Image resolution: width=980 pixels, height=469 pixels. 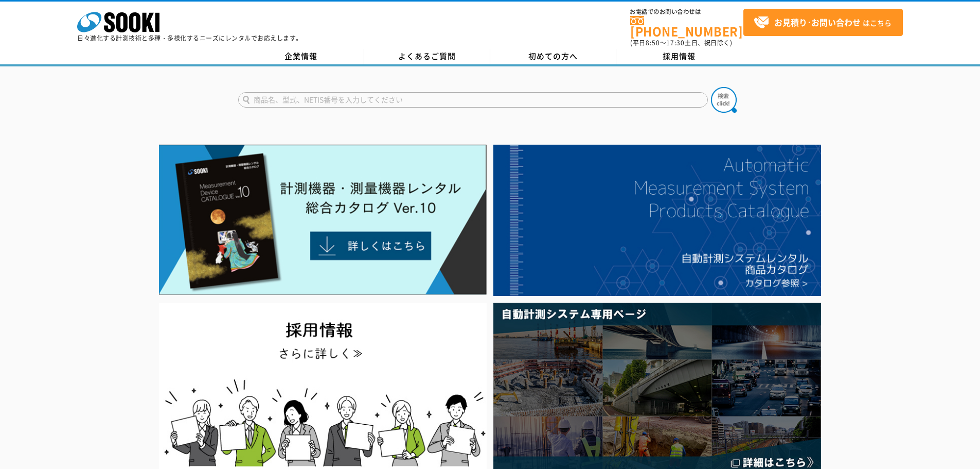 I want to click on p: 日々進化する計測技術と多種・多様化するニーズにレンタルでお応えします。, so click(x=190, y=38).